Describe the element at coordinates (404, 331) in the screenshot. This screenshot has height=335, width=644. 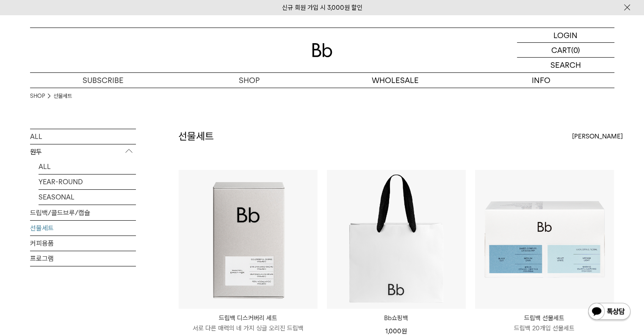
I see `span: 원` at that location.